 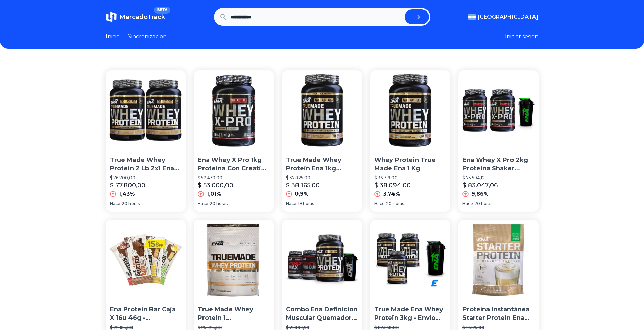 I want to click on img: True Made Whey Protein 1 Lb - Ena Proteina De Suero De Leche, so click(x=233, y=260).